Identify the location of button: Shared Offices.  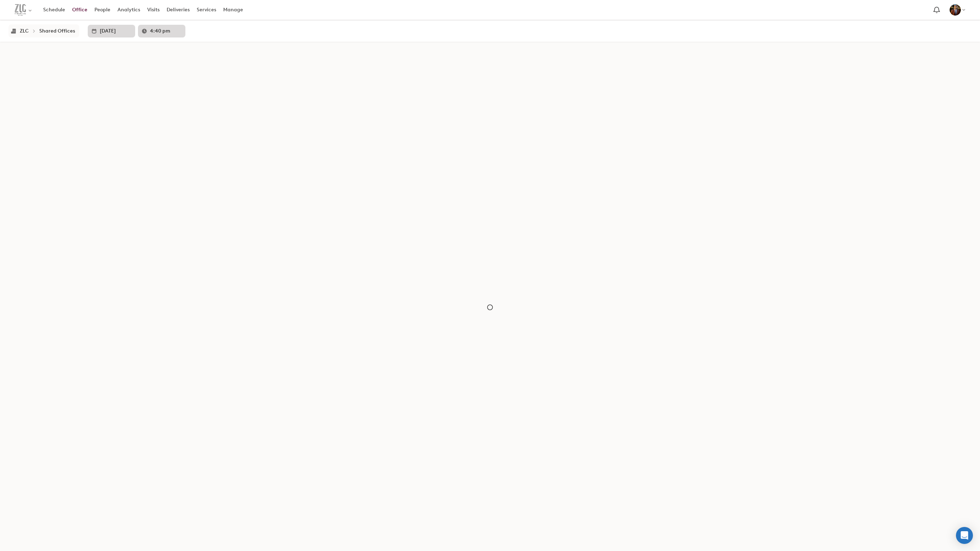
(57, 31).